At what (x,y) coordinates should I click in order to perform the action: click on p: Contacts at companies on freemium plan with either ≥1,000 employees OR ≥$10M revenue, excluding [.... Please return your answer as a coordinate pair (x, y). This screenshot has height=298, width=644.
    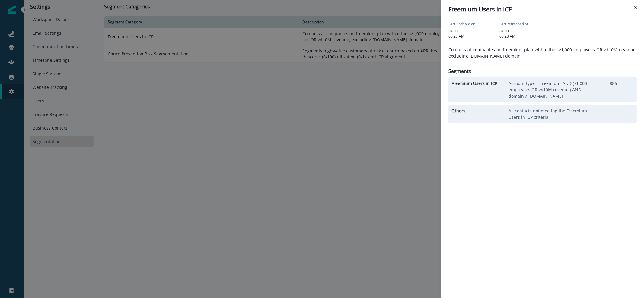
    Looking at the image, I should click on (543, 53).